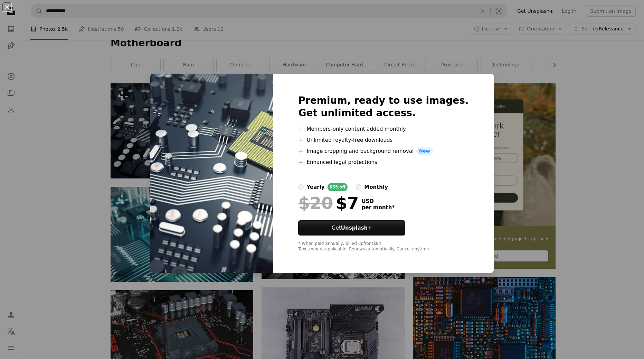  I want to click on button: GetUnsplash+, so click(352, 228).